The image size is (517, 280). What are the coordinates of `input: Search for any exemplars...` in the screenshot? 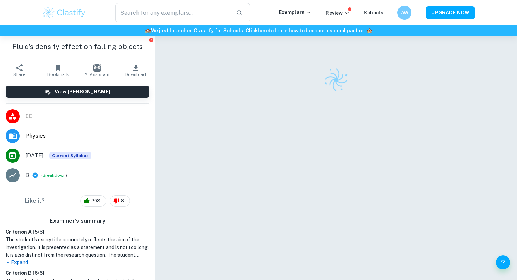 It's located at (173, 13).